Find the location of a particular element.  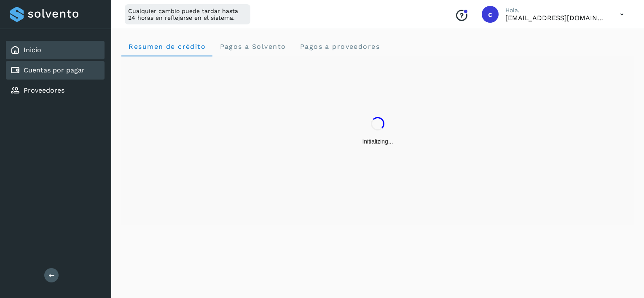

span: Pagos a Solvento is located at coordinates (253, 46).